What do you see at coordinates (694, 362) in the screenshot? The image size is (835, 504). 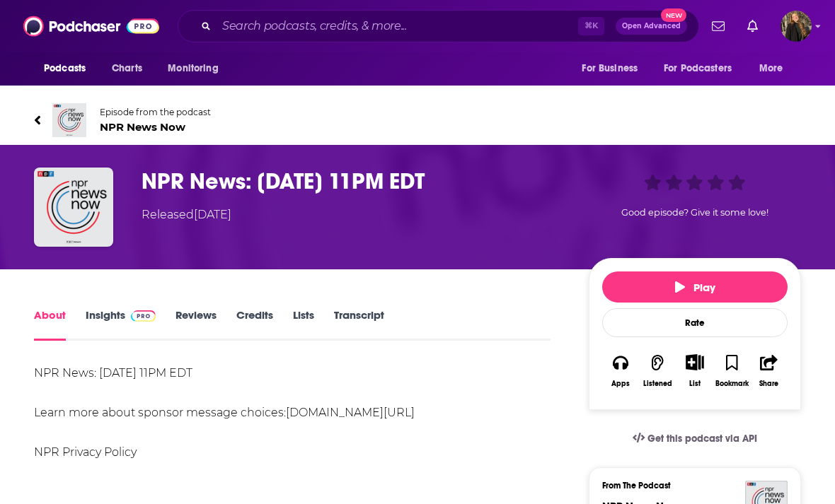 I see `button: Show More Button` at bounding box center [694, 362].